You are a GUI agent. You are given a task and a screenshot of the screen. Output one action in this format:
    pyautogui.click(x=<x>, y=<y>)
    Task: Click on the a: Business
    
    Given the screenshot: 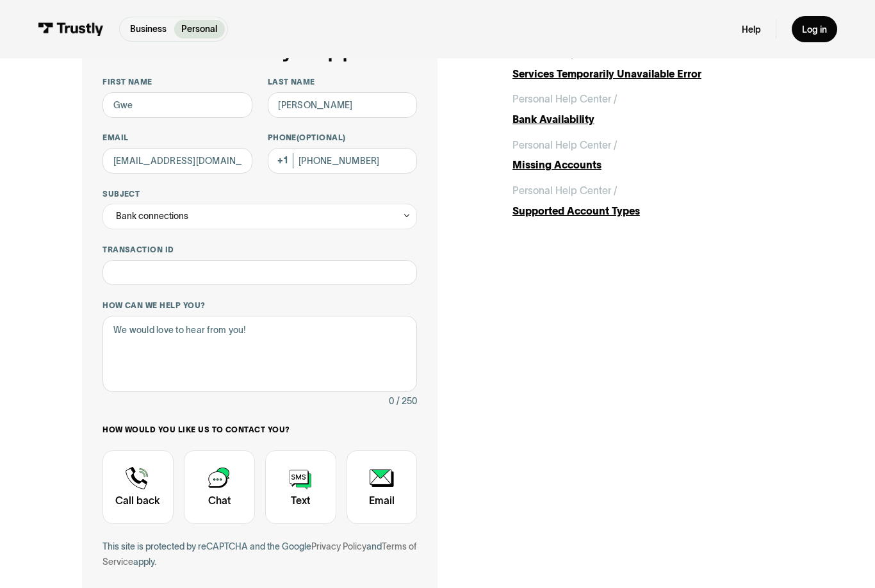 What is the action you would take?
    pyautogui.click(x=148, y=29)
    